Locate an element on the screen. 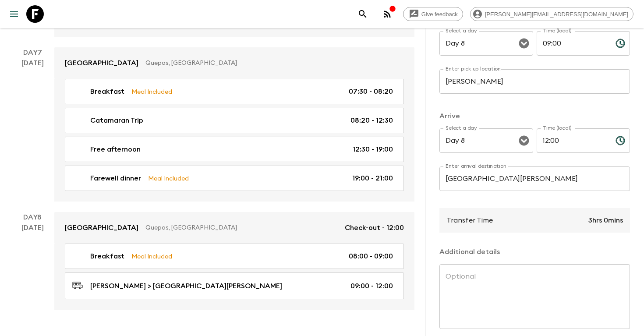  p: Transfer Time is located at coordinates (470, 220).